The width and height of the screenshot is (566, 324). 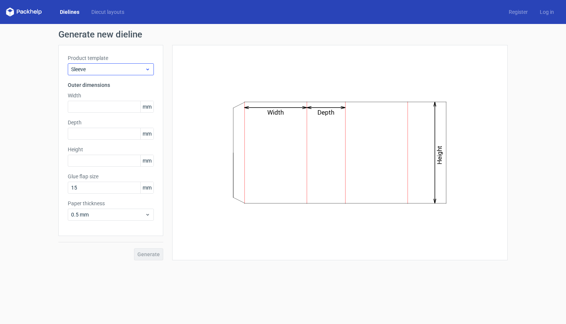 What do you see at coordinates (108, 214) in the screenshot?
I see `span: 0.5 mm` at bounding box center [108, 214].